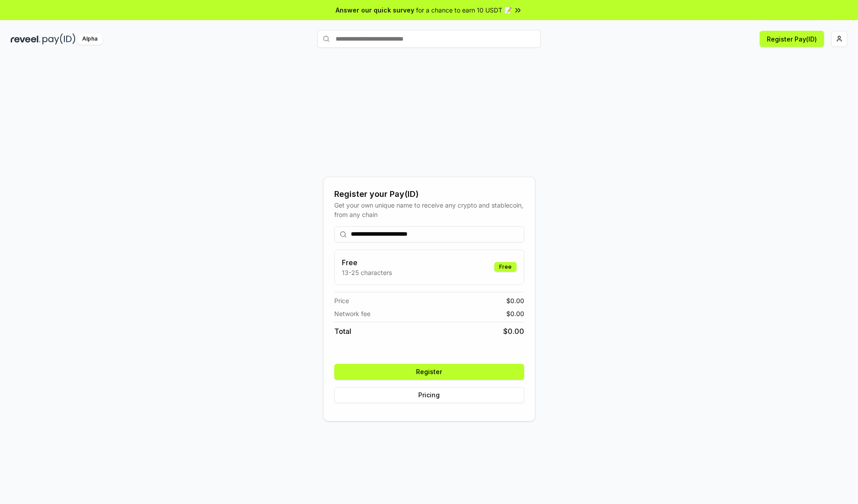 This screenshot has width=858, height=504. What do you see at coordinates (792, 39) in the screenshot?
I see `button: Register Pay(ID)` at bounding box center [792, 39].